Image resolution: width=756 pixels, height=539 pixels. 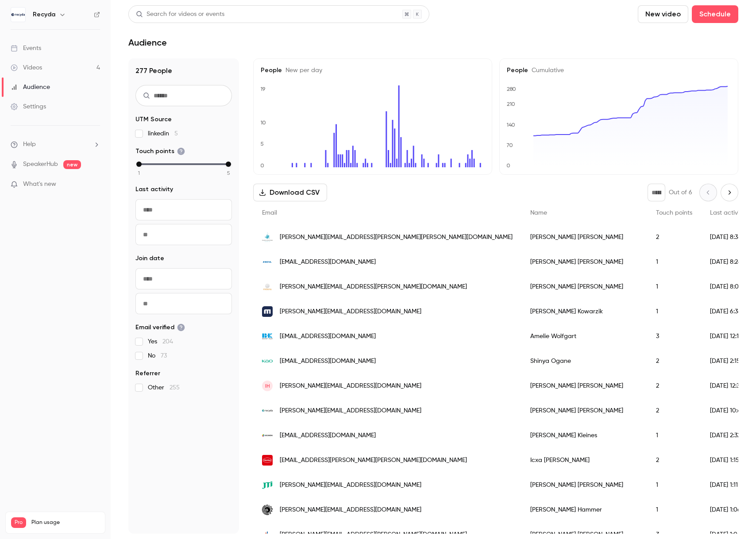 I want to click on span: New per day, so click(x=302, y=71).